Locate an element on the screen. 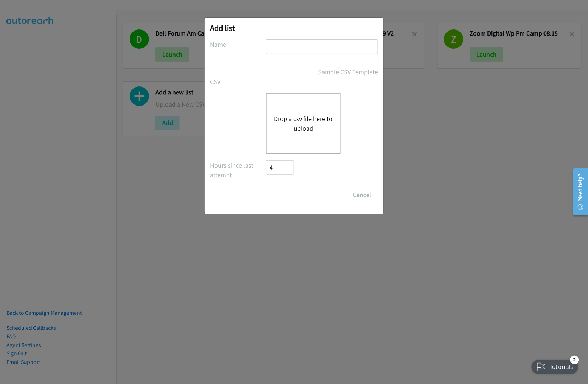  button: Cancel is located at coordinates (362, 195).